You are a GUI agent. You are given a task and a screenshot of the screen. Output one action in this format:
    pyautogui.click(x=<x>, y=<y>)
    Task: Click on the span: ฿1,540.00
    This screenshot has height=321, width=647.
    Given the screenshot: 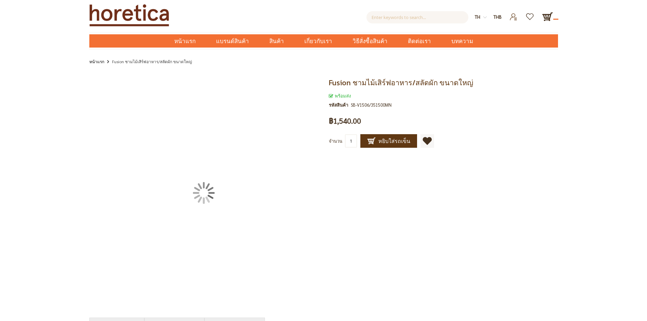 What is the action you would take?
    pyautogui.click(x=345, y=121)
    